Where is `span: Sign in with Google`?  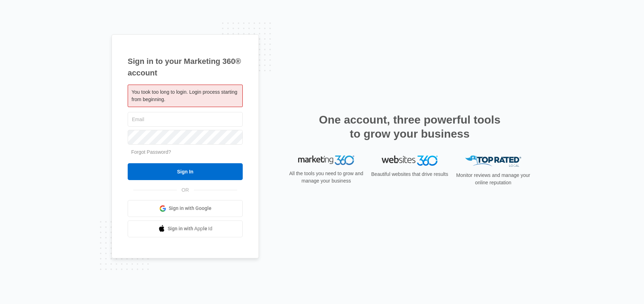
span: Sign in with Google is located at coordinates (190, 208).